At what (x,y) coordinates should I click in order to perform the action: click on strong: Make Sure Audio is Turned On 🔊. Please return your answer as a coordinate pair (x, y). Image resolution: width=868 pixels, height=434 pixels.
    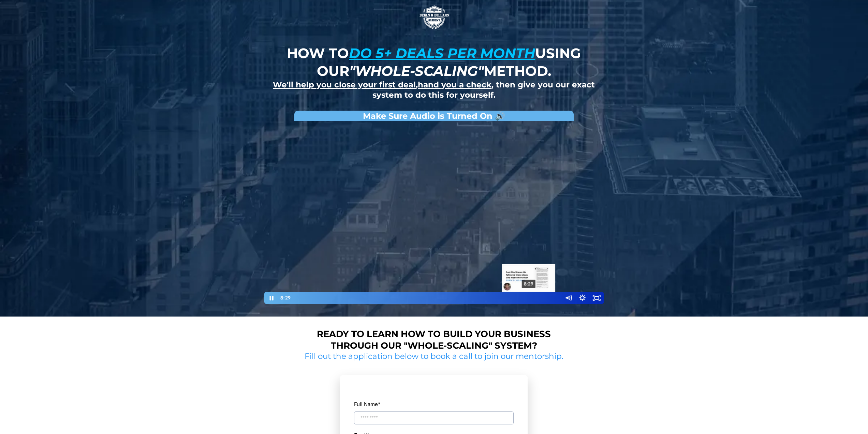
    Looking at the image, I should click on (434, 116).